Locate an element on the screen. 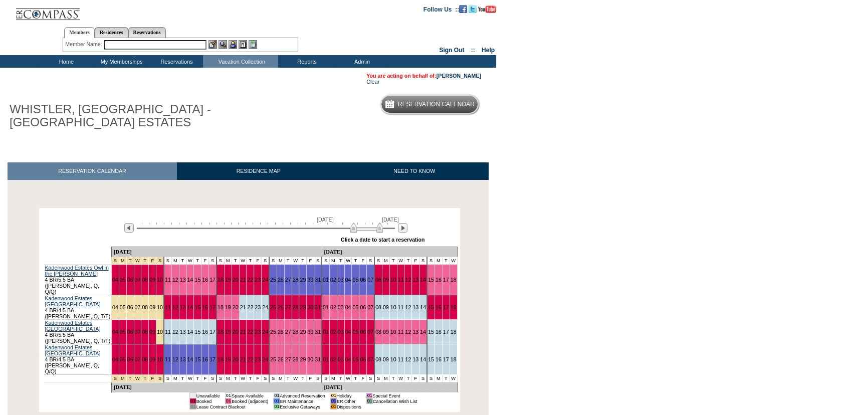 Image resolution: width=868 pixels, height=415 pixels. a: Become our fan on Facebook is located at coordinates (463, 8).